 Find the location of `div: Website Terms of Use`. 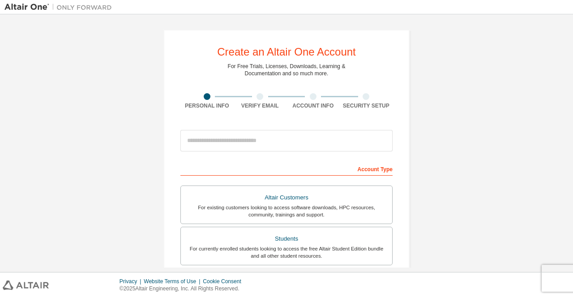

div: Website Terms of Use is located at coordinates (173, 281).